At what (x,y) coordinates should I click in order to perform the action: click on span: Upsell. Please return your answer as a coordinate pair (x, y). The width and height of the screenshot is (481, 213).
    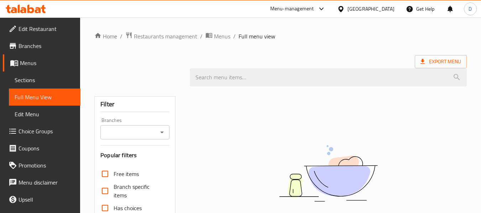
    Looking at the image, I should click on (47, 200).